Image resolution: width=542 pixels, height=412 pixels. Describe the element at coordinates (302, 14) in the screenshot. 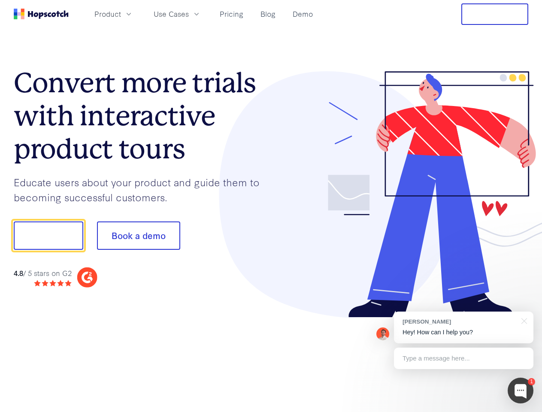

I see `a: Demo` at that location.